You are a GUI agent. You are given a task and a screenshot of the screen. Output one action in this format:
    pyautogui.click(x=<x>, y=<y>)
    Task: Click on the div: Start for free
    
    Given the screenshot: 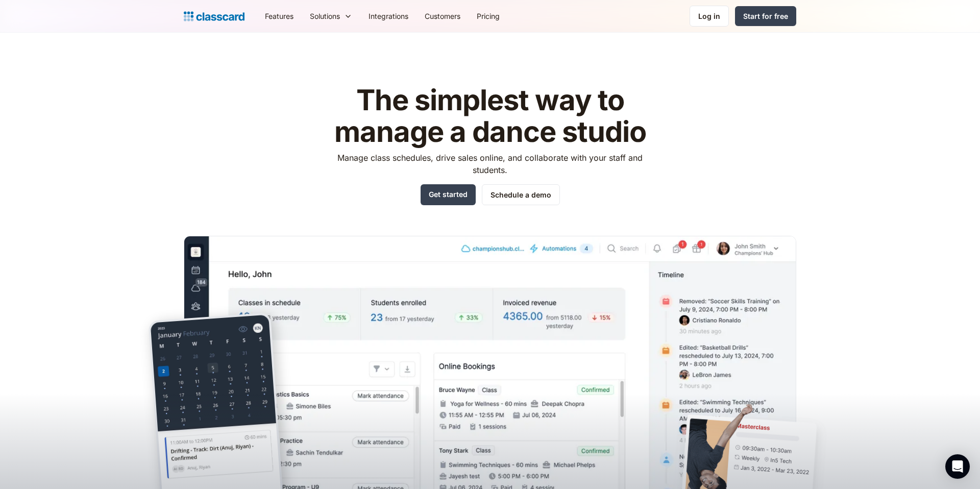 What is the action you would take?
    pyautogui.click(x=765, y=16)
    